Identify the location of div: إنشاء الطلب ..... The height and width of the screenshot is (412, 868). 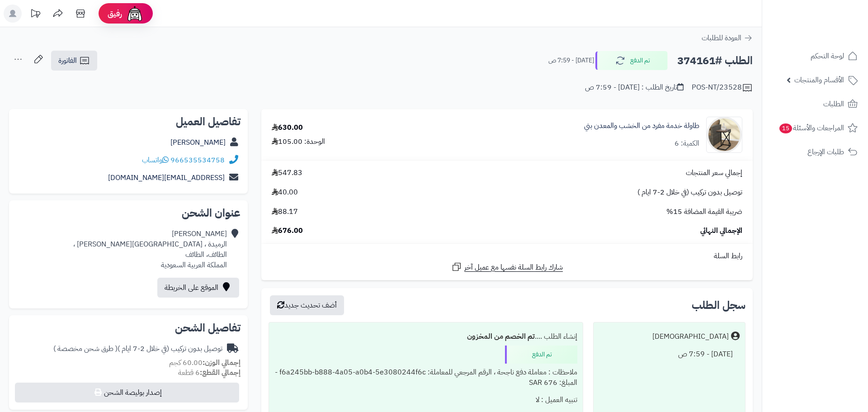
(426, 336).